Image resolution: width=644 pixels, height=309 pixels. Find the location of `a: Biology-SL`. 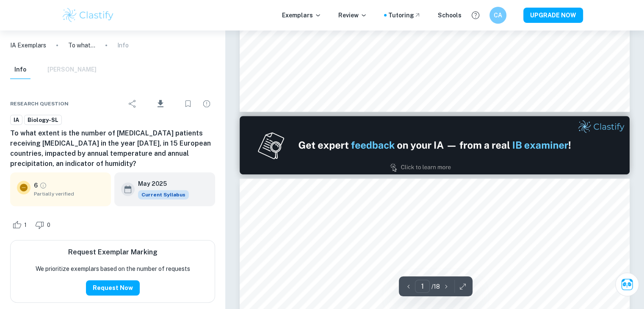

a: Biology-SL is located at coordinates (43, 120).